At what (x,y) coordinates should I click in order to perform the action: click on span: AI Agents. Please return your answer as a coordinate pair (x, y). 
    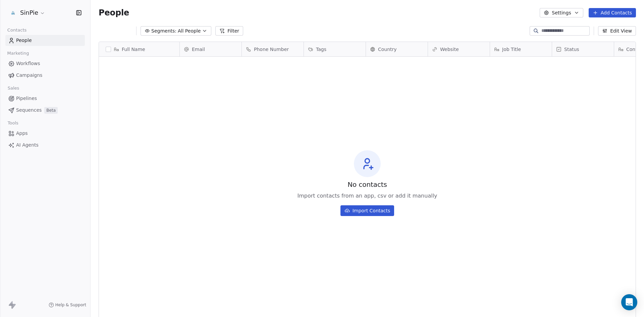
    Looking at the image, I should click on (27, 145).